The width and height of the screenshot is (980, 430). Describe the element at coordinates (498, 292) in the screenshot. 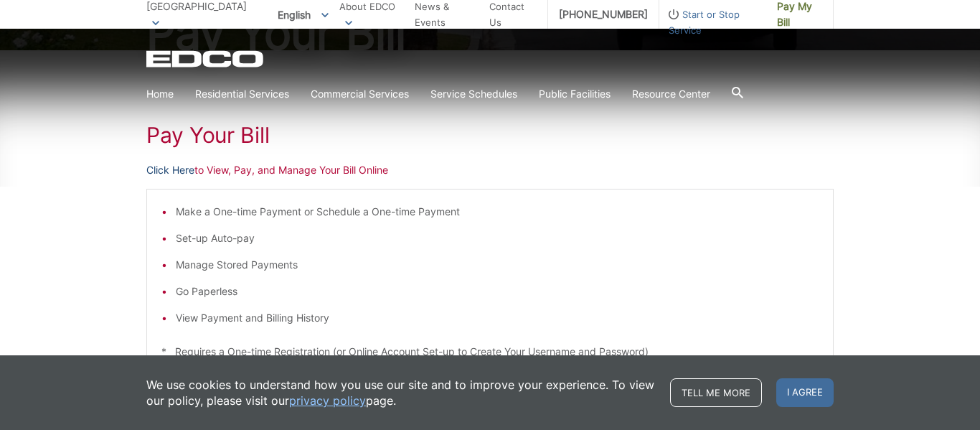

I see `li: Go Paperless` at that location.